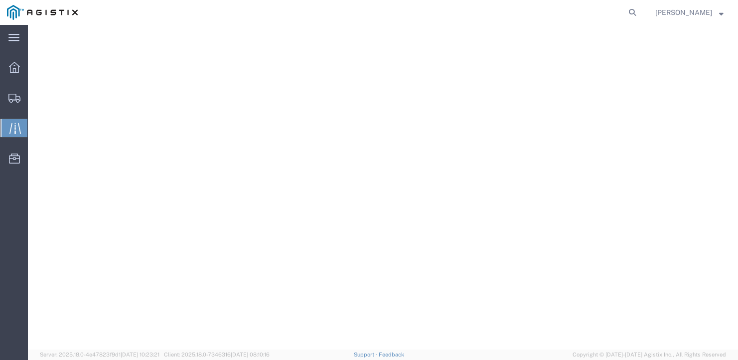 The image size is (738, 360). Describe the element at coordinates (366, 354) in the screenshot. I see `a: Support` at that location.